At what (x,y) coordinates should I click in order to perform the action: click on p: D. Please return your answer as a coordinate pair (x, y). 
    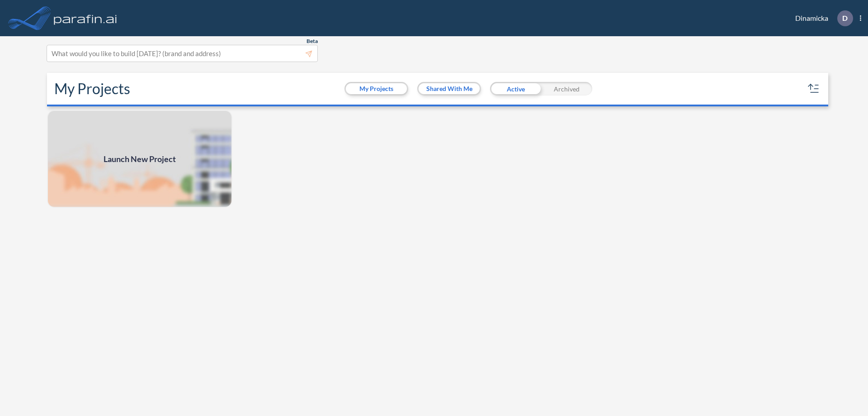
    Looking at the image, I should click on (845, 18).